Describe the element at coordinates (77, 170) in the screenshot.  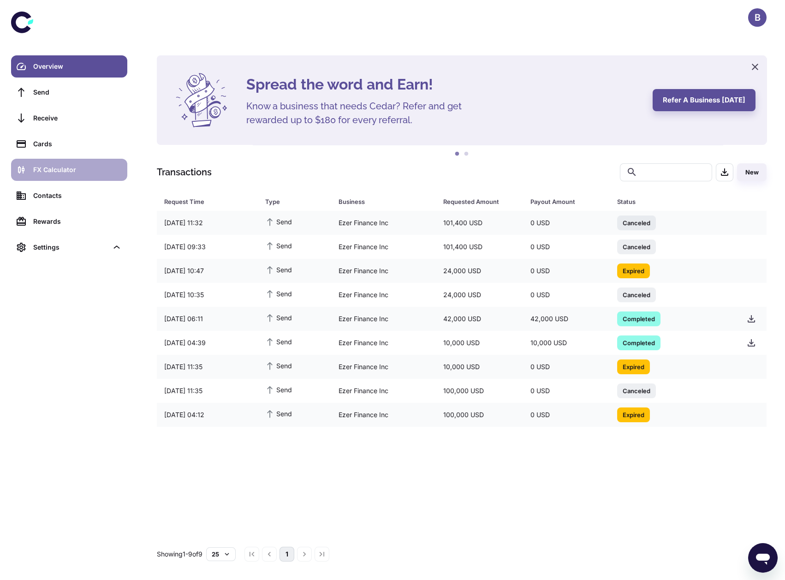
I see `div: FX Calculator` at that location.